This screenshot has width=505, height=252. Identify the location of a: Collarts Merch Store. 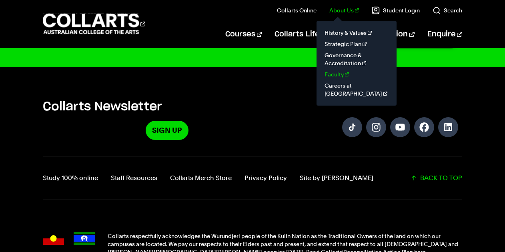
(201, 178).